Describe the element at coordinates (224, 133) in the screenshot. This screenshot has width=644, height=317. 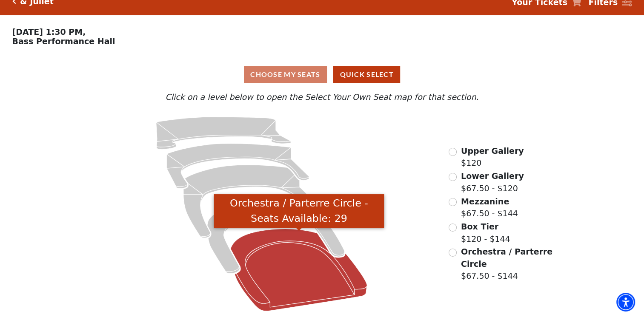
I see `path: Upper Gallery - Seats Available: 295` at that location.